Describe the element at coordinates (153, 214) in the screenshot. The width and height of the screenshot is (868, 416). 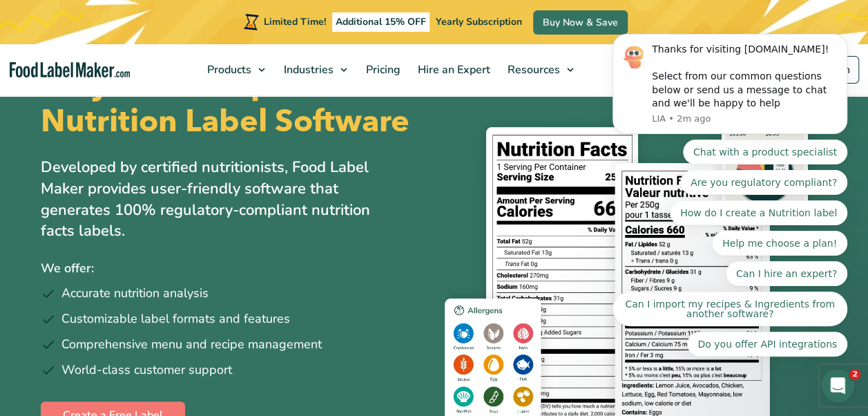
I see `div: Message content` at that location.